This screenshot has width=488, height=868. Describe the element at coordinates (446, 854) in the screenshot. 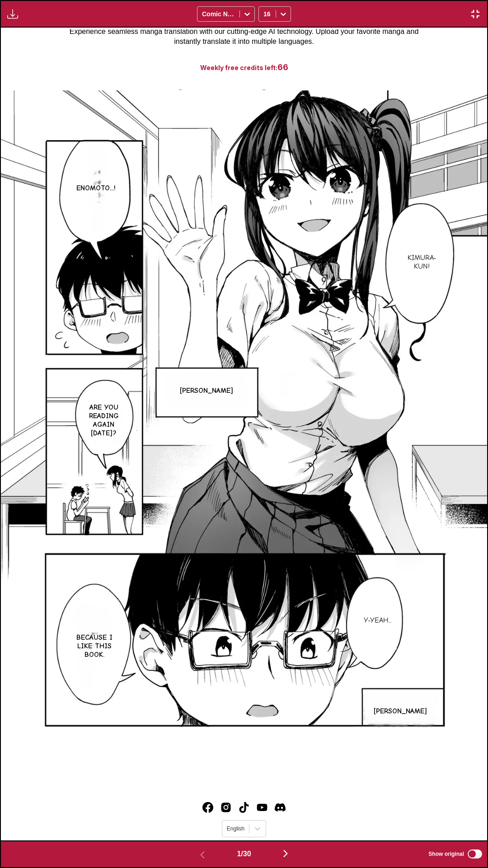

I see `span: Show original` at that location.